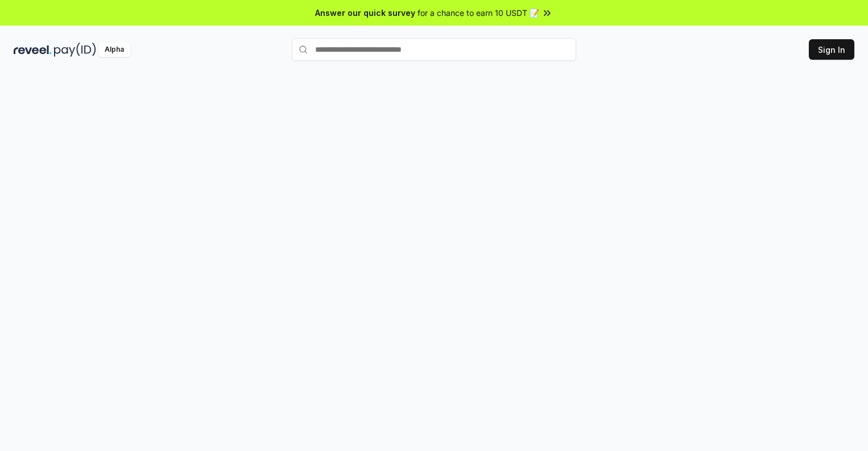  Describe the element at coordinates (114, 50) in the screenshot. I see `div: Alpha` at that location.